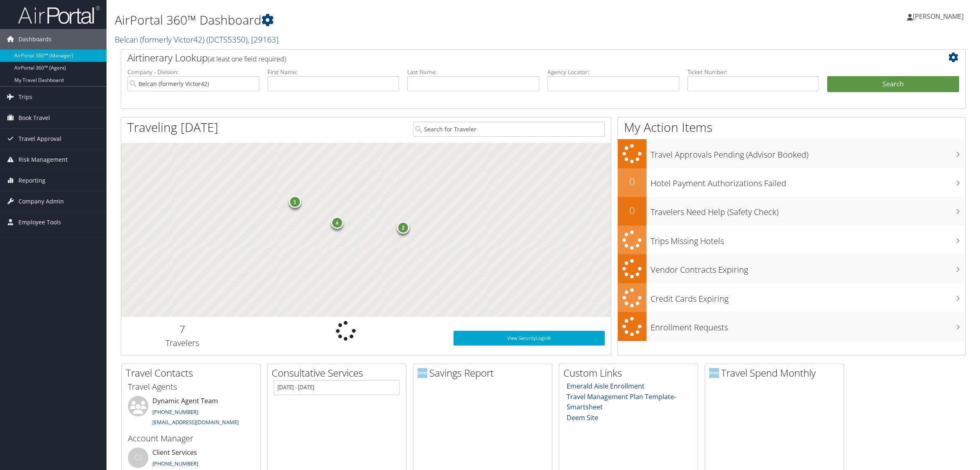 The width and height of the screenshot is (980, 470). What do you see at coordinates (191, 413) in the screenshot?
I see `li: Dynamic Agent Team` at bounding box center [191, 413].